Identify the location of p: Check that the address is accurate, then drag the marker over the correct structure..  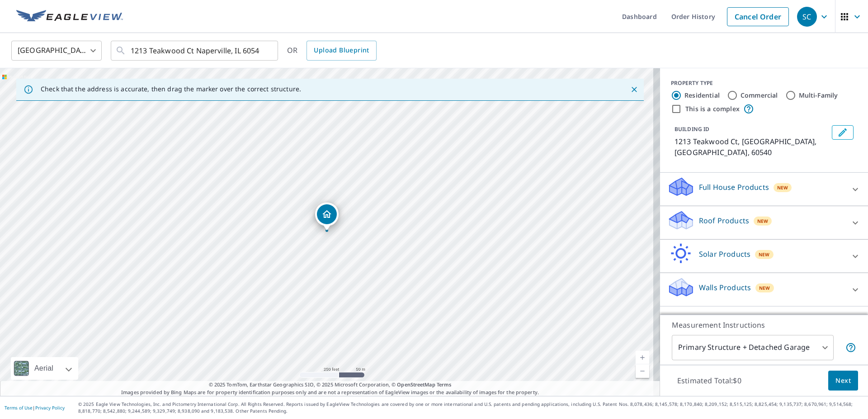
(170, 89).